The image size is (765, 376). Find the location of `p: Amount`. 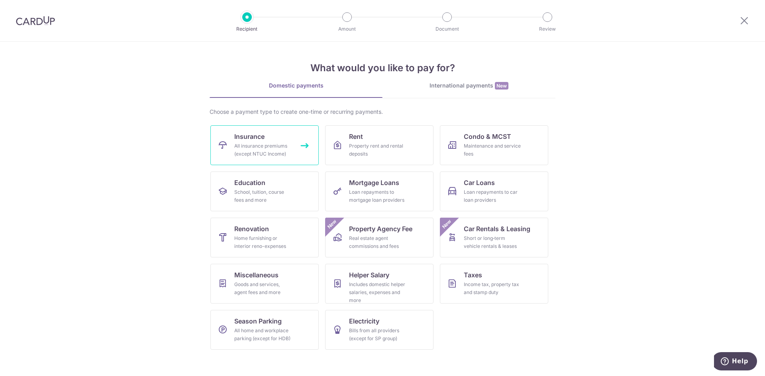

p: Amount is located at coordinates (347, 29).